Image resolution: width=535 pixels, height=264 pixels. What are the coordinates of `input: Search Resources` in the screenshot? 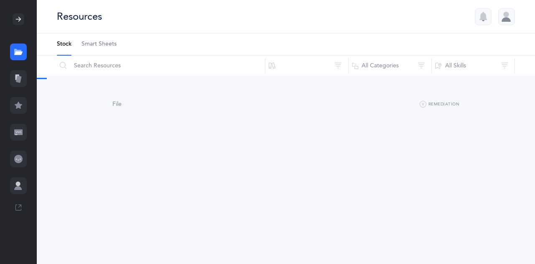 It's located at (161, 66).